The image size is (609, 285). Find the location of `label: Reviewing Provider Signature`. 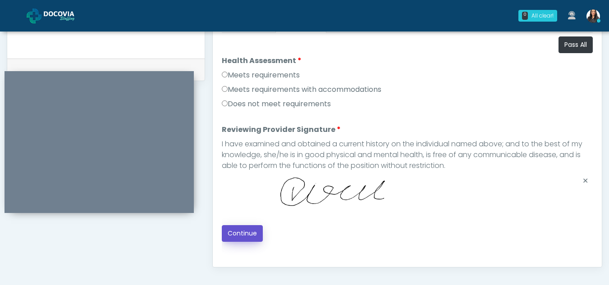

label: Reviewing Provider Signature is located at coordinates (281, 130).